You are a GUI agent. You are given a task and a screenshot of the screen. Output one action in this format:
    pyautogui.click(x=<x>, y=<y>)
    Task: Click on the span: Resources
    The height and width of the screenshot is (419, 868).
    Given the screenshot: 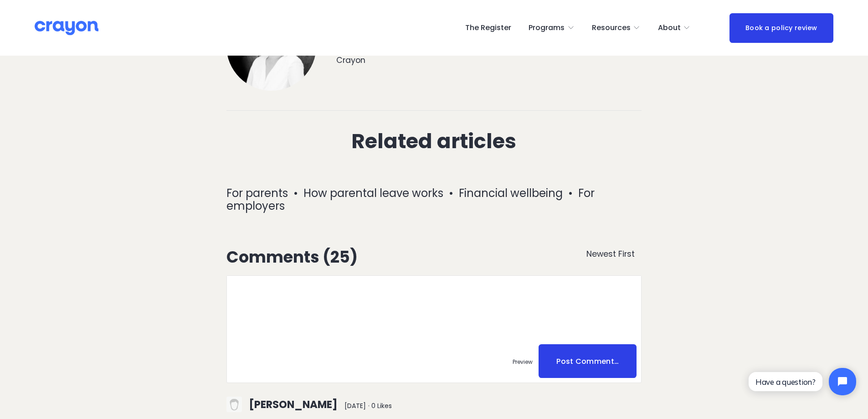 What is the action you would take?
    pyautogui.click(x=612, y=28)
    